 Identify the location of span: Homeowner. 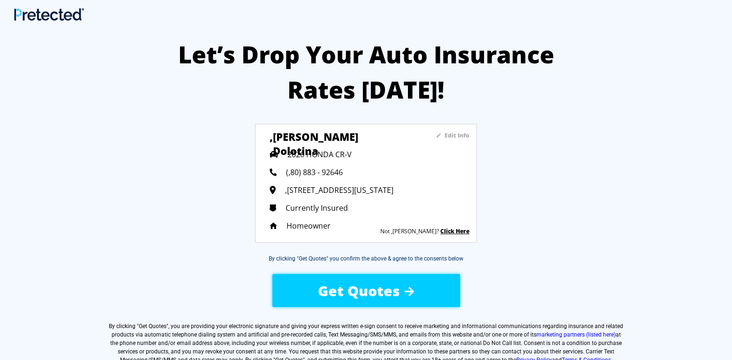
(309, 226).